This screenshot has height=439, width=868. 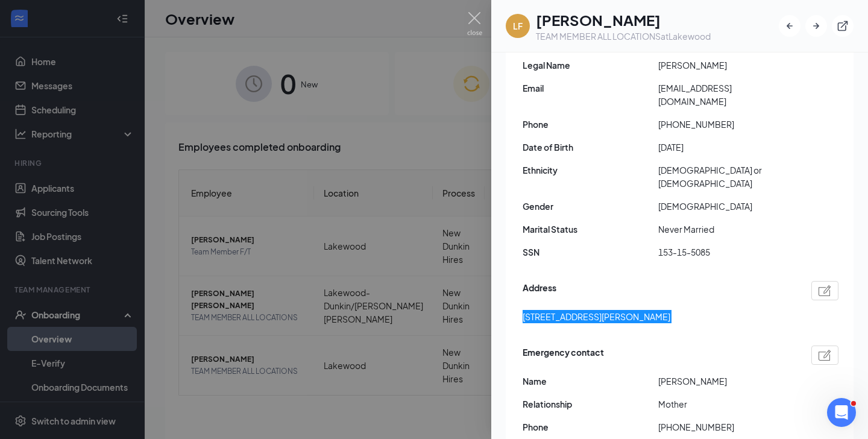 I want to click on span: Email, so click(x=590, y=88).